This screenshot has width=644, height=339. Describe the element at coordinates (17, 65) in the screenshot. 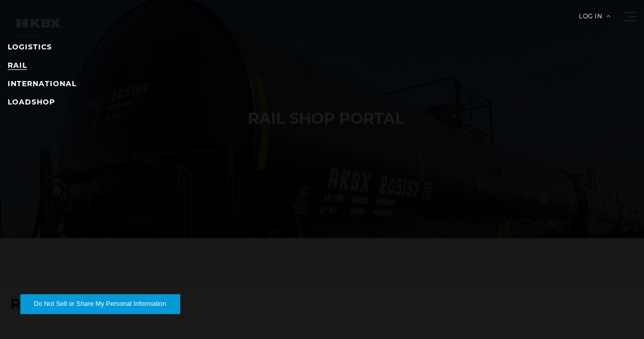

I see `a: RAIL` at that location.